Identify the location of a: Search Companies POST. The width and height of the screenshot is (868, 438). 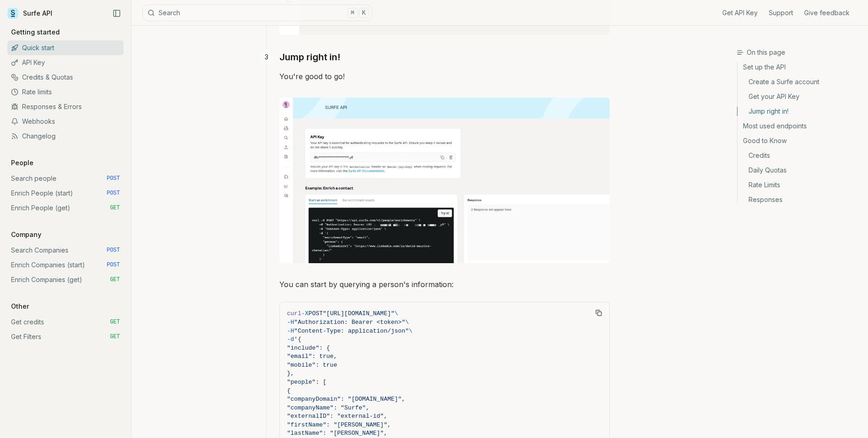
(65, 250).